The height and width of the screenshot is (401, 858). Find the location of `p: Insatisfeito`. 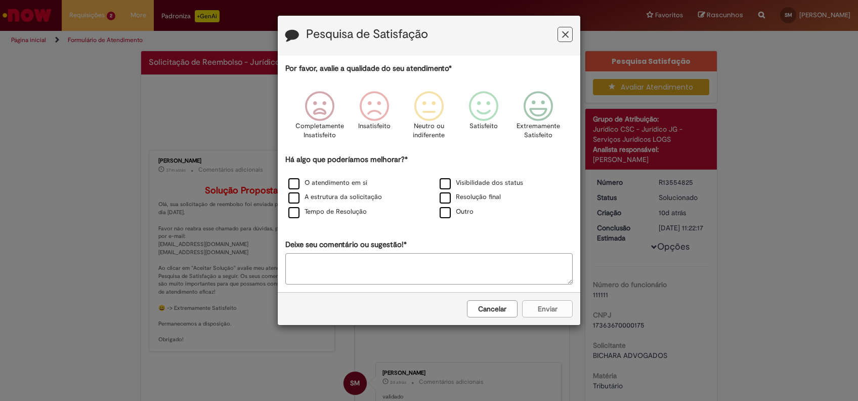

p: Insatisfeito is located at coordinates (374, 126).